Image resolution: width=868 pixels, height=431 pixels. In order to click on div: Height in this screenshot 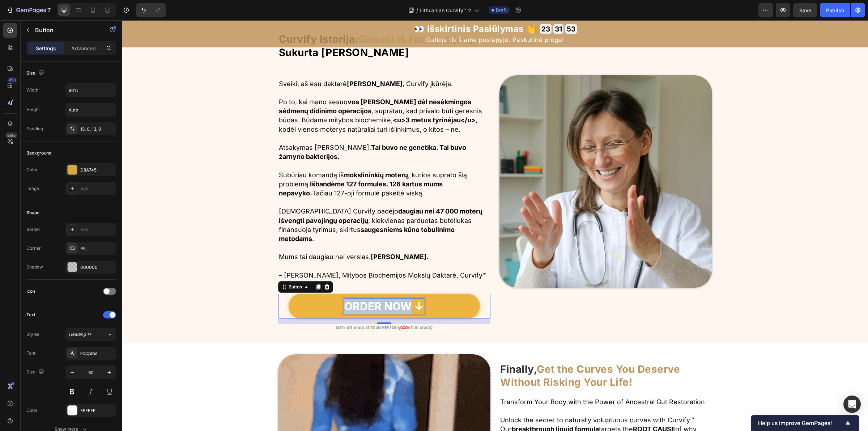, I will do `click(33, 110)`.